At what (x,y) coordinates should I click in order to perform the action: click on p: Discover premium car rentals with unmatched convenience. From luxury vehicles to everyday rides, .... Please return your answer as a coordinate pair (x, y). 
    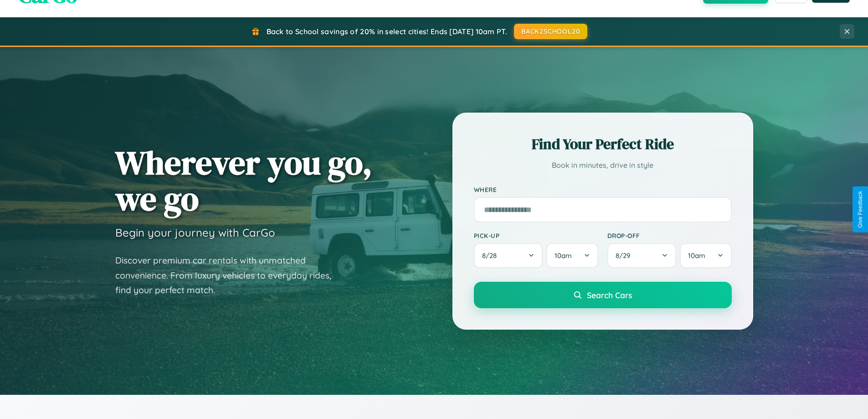
    Looking at the image, I should click on (229, 275).